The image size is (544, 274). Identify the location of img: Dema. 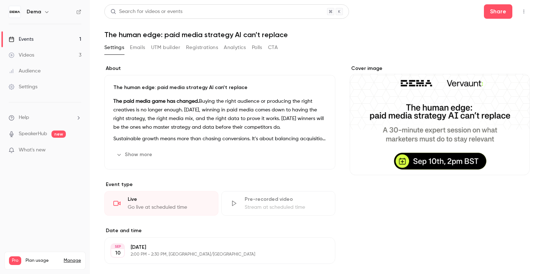
(15, 12).